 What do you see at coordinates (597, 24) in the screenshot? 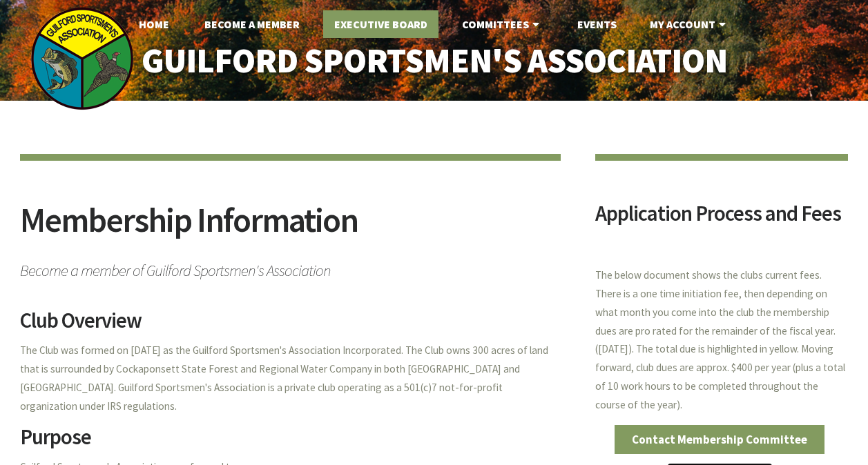
I see `a: Events` at bounding box center [597, 24].